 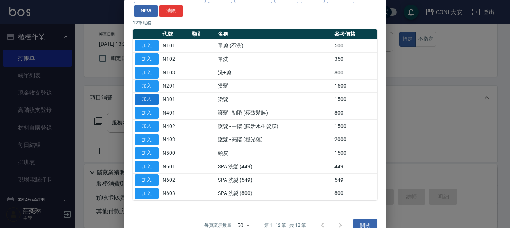 What do you see at coordinates (175, 167) in the screenshot?
I see `td: N601` at bounding box center [175, 167].